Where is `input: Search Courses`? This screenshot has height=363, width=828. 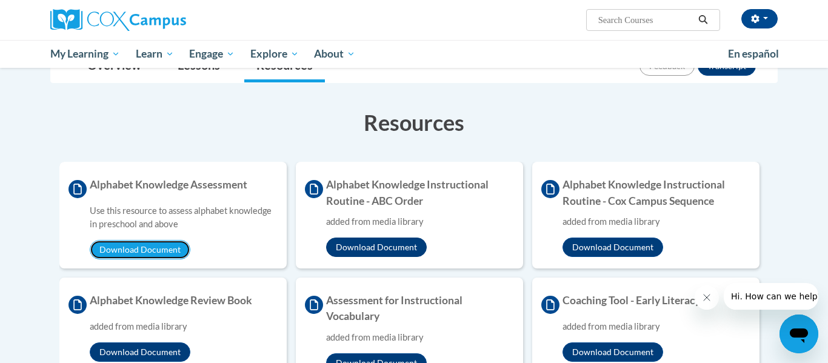
input: Search Courses is located at coordinates (646, 20).